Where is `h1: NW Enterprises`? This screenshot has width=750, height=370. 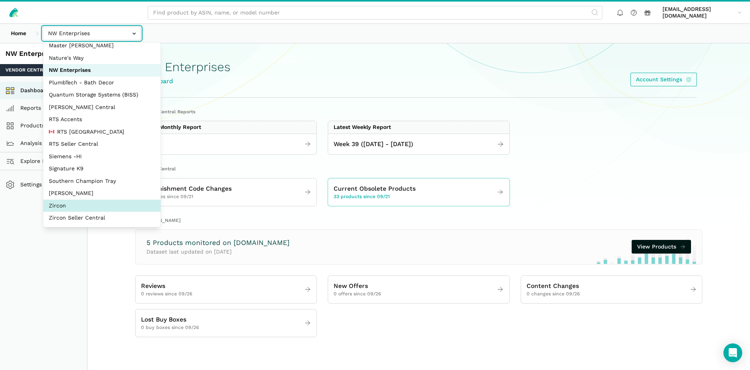
h1: NW Enterprises is located at coordinates (185, 67).